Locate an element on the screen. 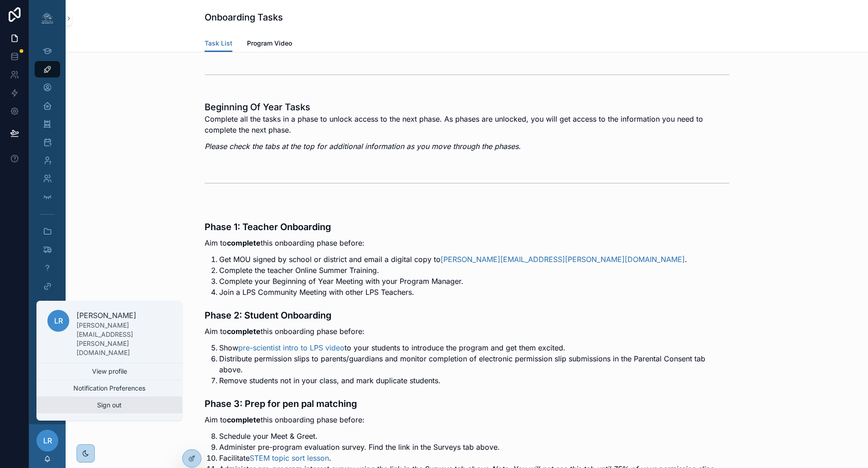  img: App logo is located at coordinates (48, 18).